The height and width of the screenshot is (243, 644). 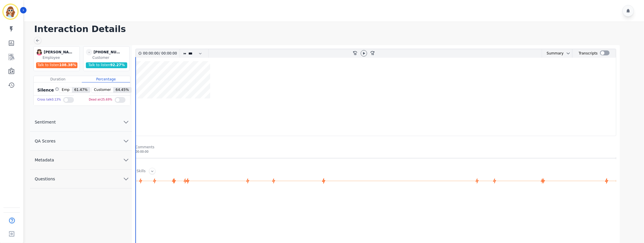 I want to click on button: QA Scores chevron down, so click(x=81, y=141).